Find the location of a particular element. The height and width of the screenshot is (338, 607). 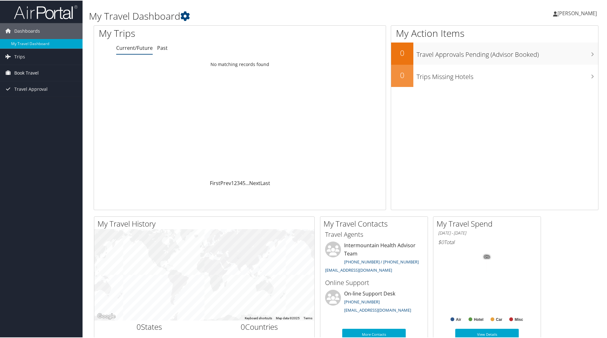

h3: Online Support is located at coordinates (374, 282).